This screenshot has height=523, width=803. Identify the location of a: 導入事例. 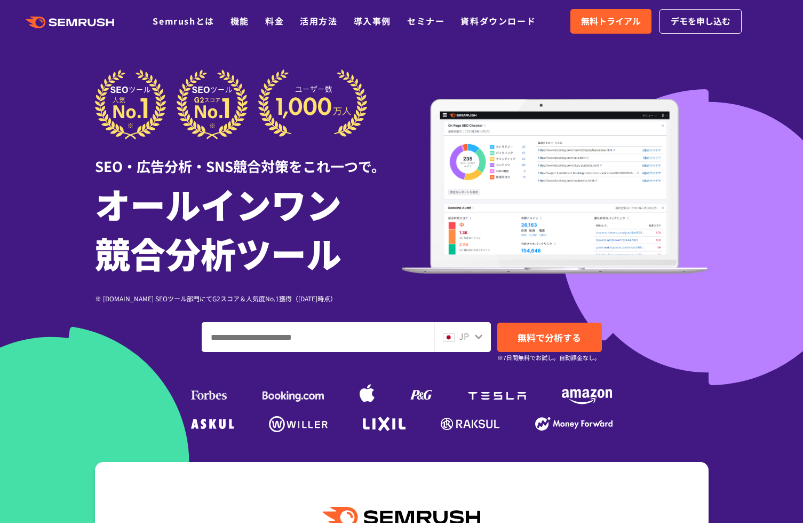
(373, 21).